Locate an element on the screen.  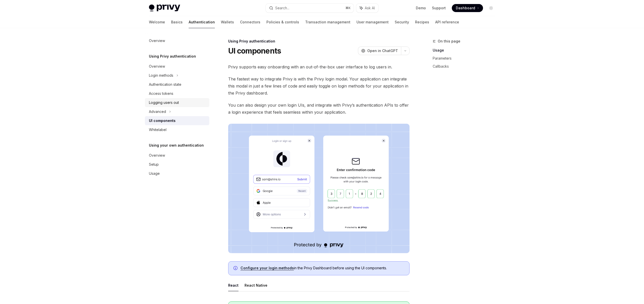
a: Callbacks is located at coordinates (466, 66).